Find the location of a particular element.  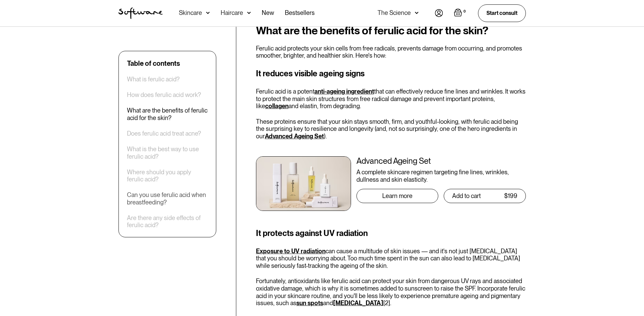

a: collagen is located at coordinates (277, 106).